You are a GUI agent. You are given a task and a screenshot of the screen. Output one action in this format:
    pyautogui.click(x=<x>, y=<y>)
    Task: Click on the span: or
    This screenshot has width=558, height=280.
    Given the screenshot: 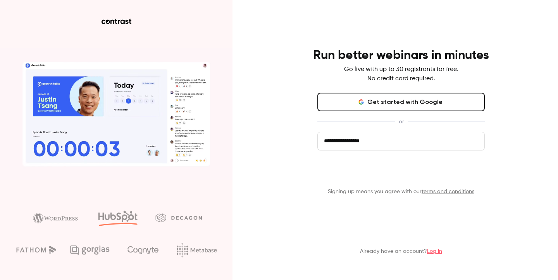 What is the action you would take?
    pyautogui.click(x=401, y=121)
    